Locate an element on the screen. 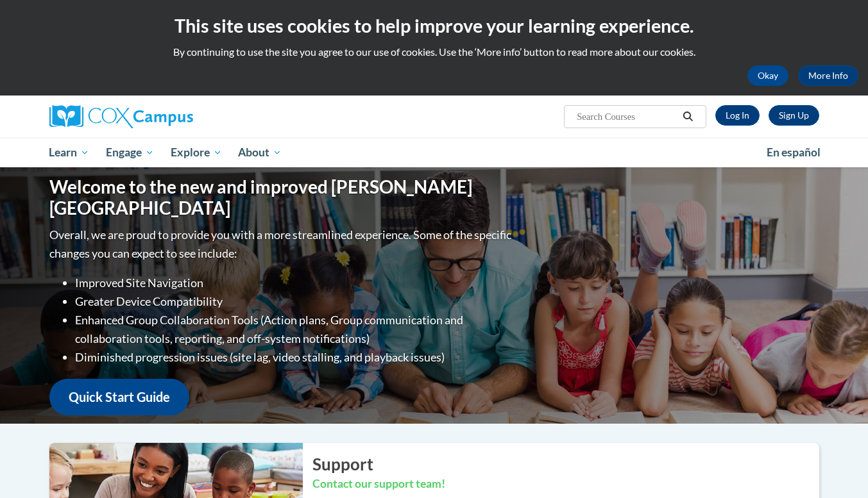 The image size is (868, 498). span: En español is located at coordinates (793, 152).